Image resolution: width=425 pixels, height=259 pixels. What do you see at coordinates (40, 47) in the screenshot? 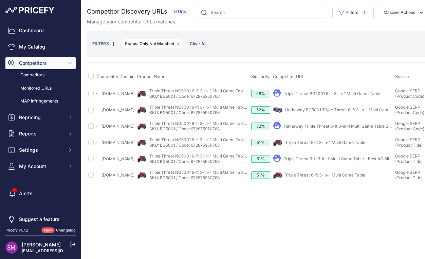
I see `a: My Catalog` at bounding box center [40, 47].